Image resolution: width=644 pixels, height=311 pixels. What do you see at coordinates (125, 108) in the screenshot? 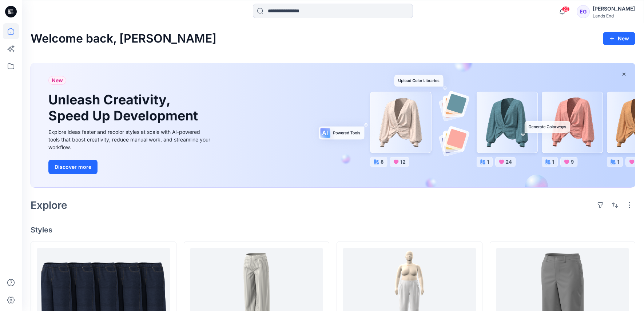
I see `h1: Unleash Creativity, Speed Up Development` at bounding box center [125, 108].